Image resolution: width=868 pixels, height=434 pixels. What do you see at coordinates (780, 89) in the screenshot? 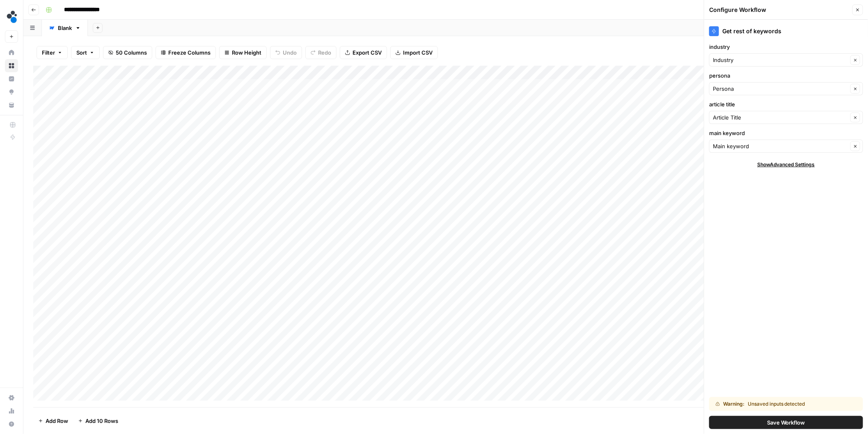
I see `input: Persona` at bounding box center [780, 89].